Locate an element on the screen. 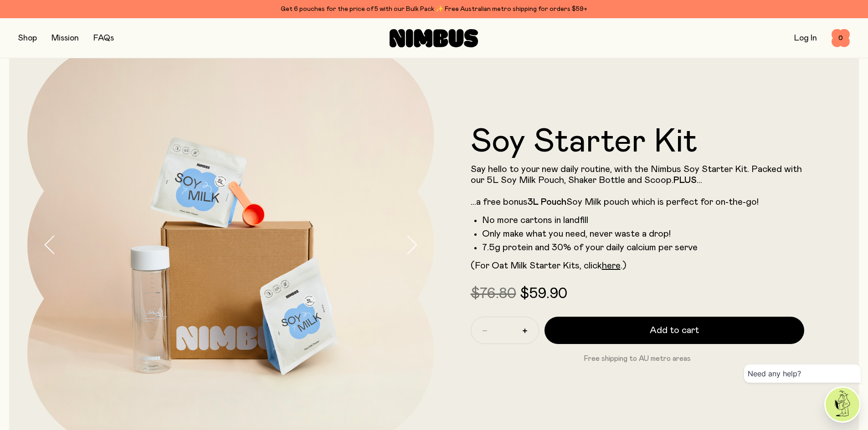  a: here is located at coordinates (611, 266).